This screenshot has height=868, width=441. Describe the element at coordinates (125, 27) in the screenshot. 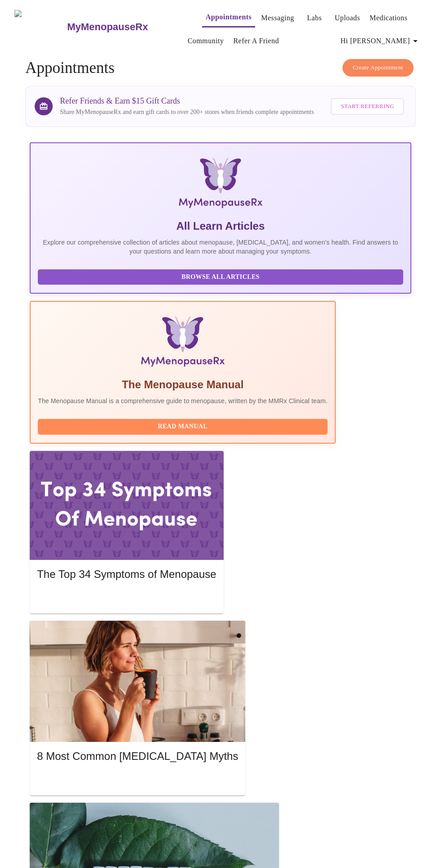

I see `a: MyMenopauseRx` at that location.